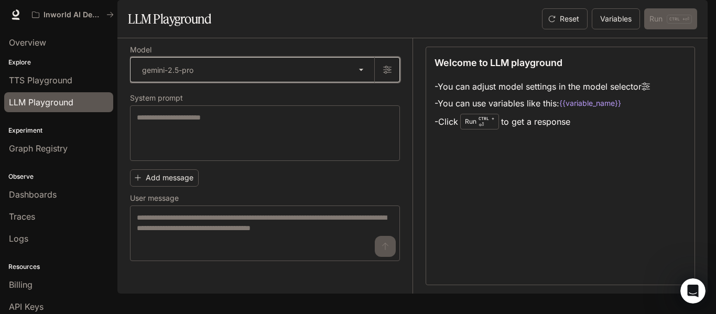 The height and width of the screenshot is (314, 716). Describe the element at coordinates (156, 98) in the screenshot. I see `p: System prompt` at that location.